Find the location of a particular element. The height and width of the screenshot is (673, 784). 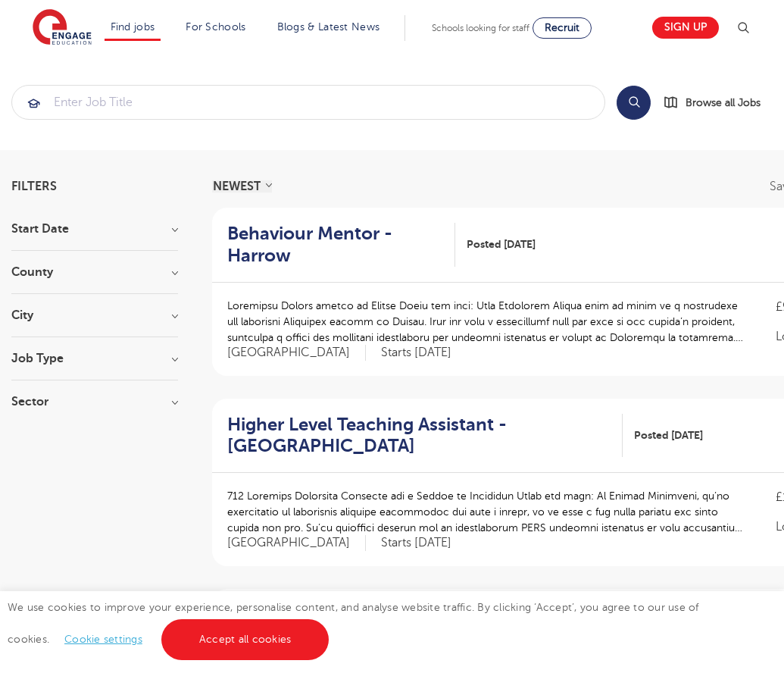

span: Schools looking for staff is located at coordinates (480, 28).